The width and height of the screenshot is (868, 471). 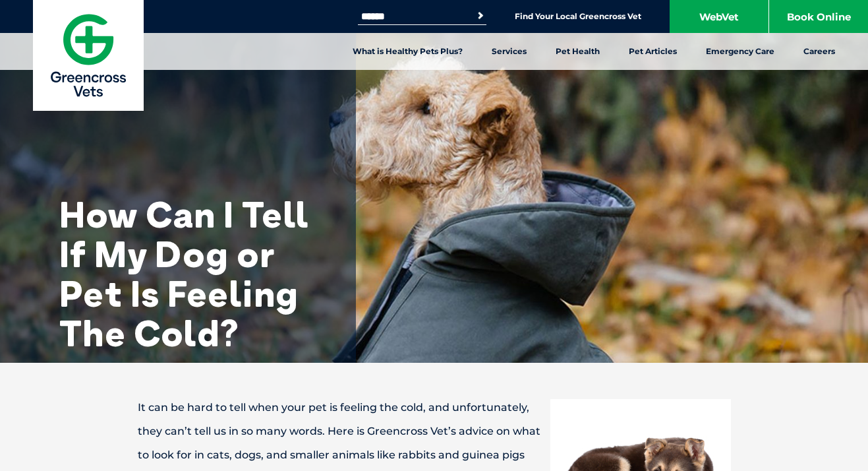 I want to click on h1: How Can I Tell If My Dog or Pet Is Feeling The Cold?, so click(x=191, y=273).